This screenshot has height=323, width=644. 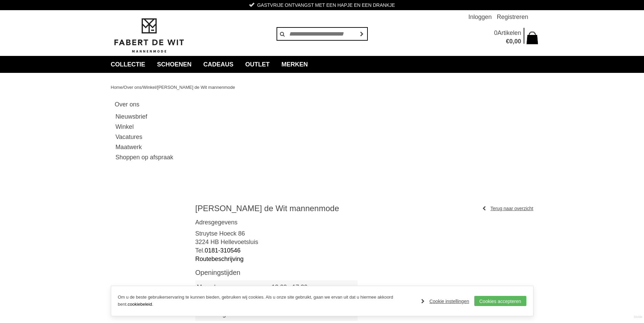 I want to click on a: Nieuwsbrief, so click(x=150, y=116).